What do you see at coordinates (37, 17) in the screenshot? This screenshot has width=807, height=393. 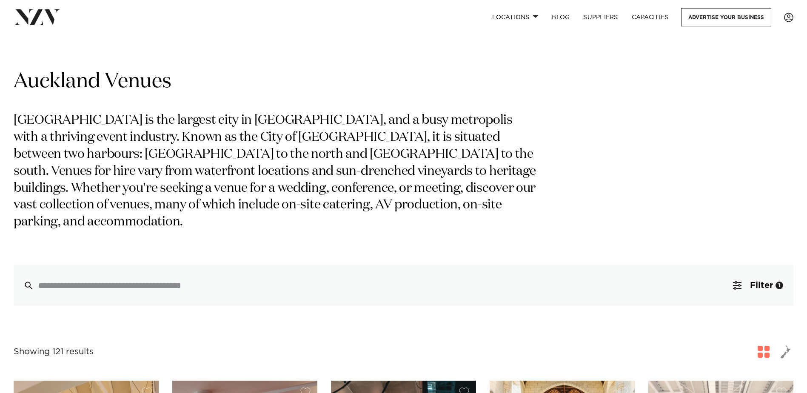 I see `img: nzv-logo.png` at bounding box center [37, 17].